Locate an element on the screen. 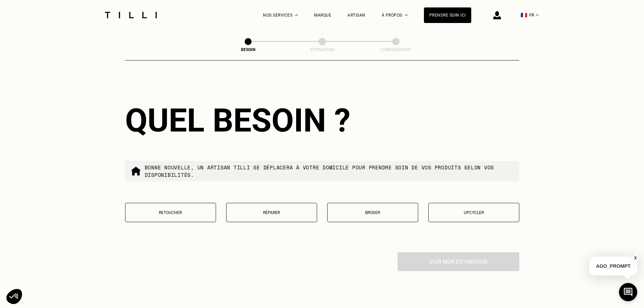 This screenshot has height=308, width=644. a: Logo du service de couturière Tilli is located at coordinates (131, 15).